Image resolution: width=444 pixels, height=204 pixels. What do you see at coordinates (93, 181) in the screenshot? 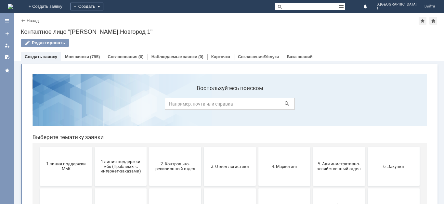
I see `button: Франчайзинг` at bounding box center [93, 181].